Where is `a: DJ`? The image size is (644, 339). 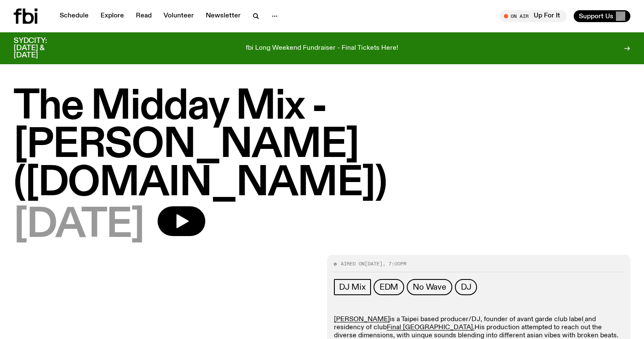
a: DJ is located at coordinates (466, 287).